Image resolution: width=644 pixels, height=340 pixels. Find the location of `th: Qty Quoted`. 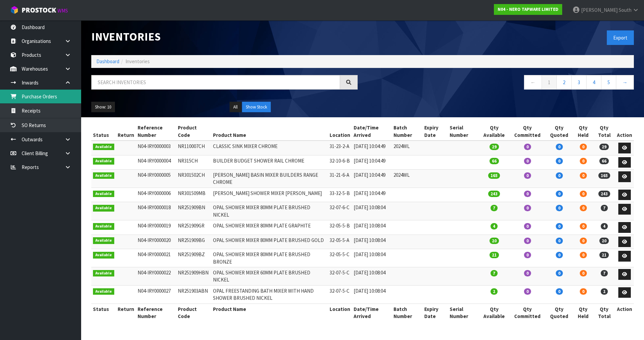

th: Qty Quoted is located at coordinates (559, 131).